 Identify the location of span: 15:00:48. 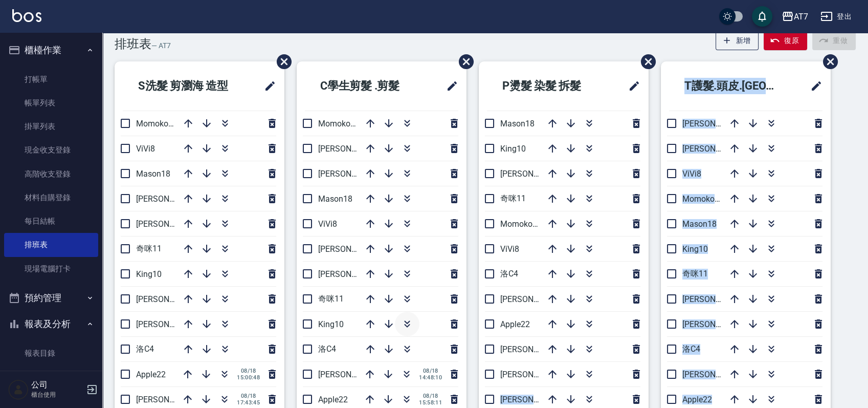
(249, 377).